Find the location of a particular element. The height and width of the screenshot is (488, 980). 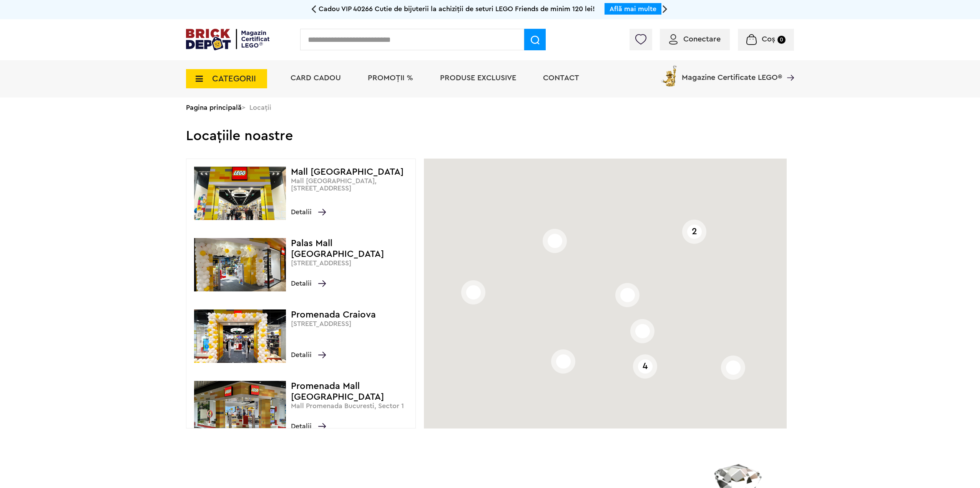

small: 0 is located at coordinates (781, 40).